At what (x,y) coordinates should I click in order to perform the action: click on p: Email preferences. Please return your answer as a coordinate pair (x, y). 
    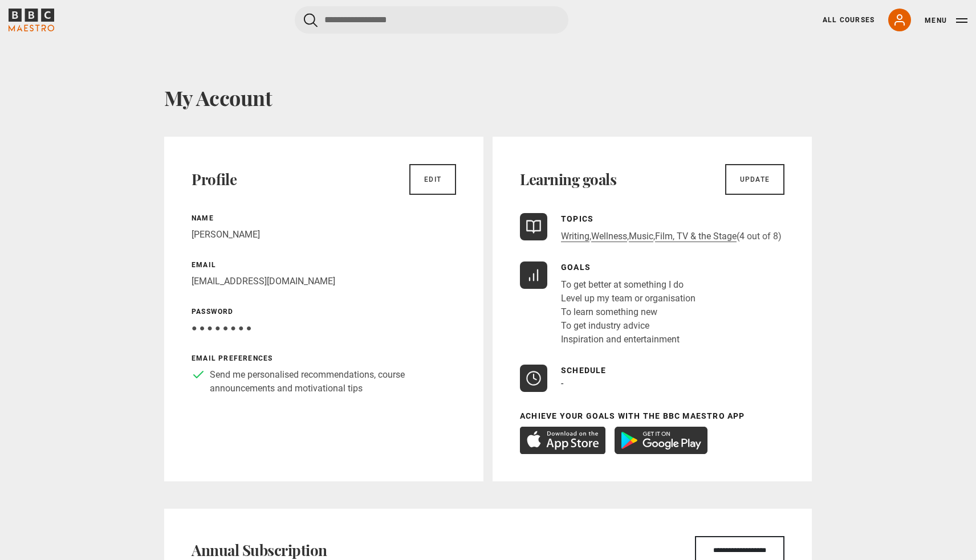
    Looking at the image, I should click on (324, 359).